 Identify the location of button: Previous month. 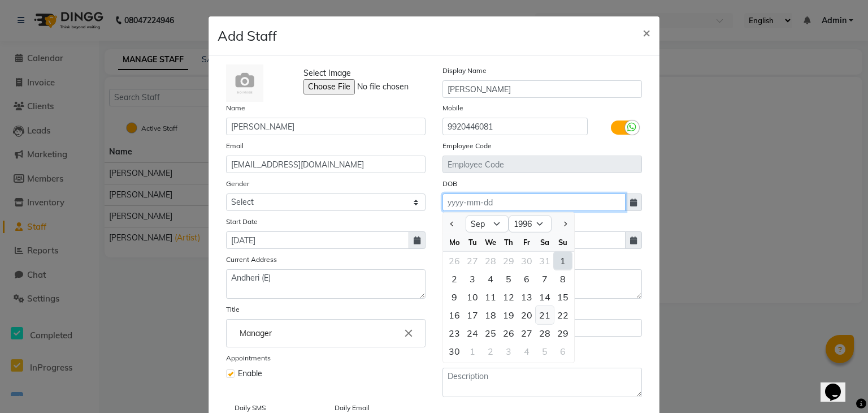
(452, 224).